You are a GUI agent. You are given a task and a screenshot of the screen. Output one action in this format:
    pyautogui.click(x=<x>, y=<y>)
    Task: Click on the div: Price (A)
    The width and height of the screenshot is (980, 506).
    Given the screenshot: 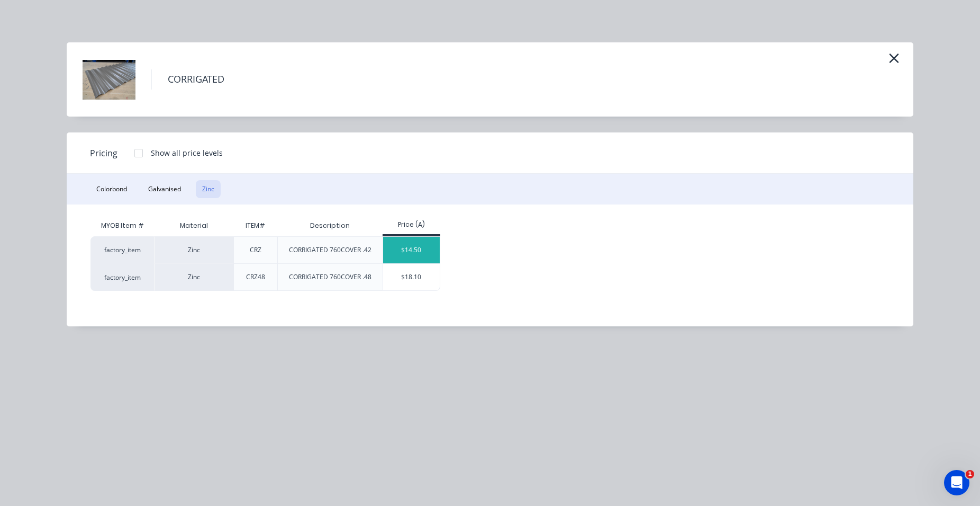 What is the action you would take?
    pyautogui.click(x=411, y=224)
    